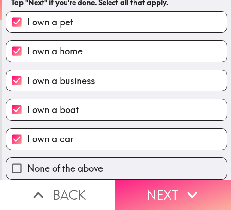  Describe the element at coordinates (116, 109) in the screenshot. I see `button: I own a boat` at that location.